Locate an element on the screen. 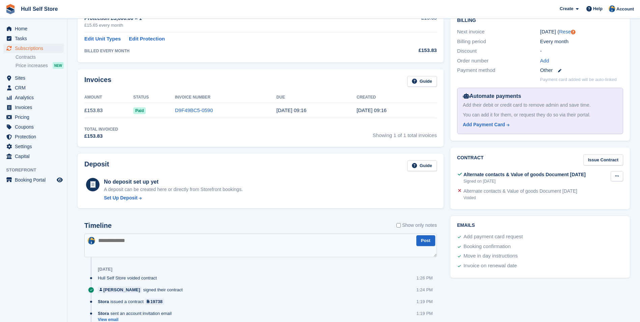  span: Account is located at coordinates (625, 9).